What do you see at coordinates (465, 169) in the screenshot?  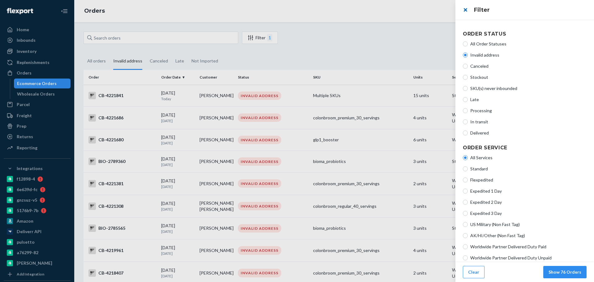 I see `input: Standard` at bounding box center [465, 169].